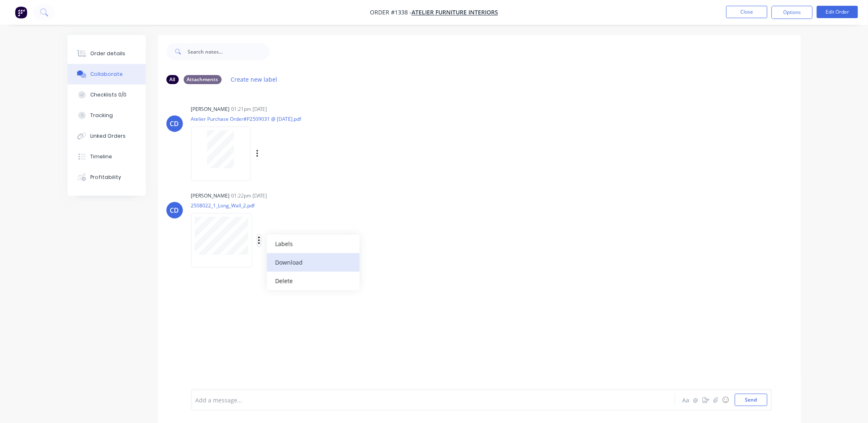 This screenshot has height=423, width=868. Describe the element at coordinates (746, 12) in the screenshot. I see `button: Close` at that location.